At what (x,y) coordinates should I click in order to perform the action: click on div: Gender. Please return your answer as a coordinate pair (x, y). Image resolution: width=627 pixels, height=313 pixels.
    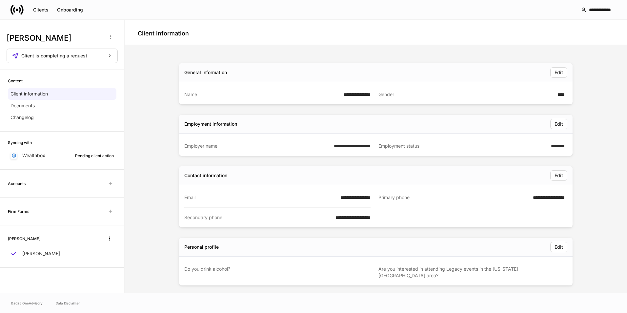
    Looking at the image, I should click on (466, 94).